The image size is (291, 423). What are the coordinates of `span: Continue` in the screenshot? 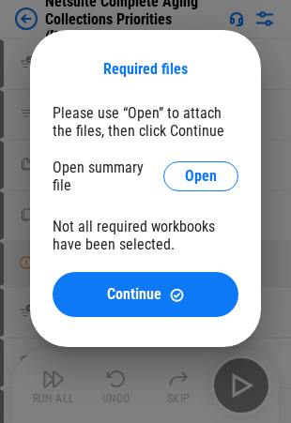 It's located at (134, 295).